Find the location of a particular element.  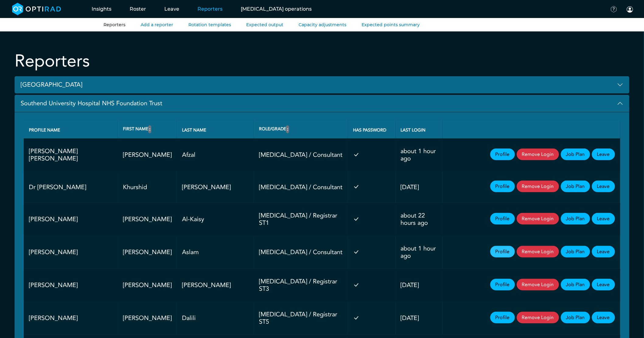

th: Role/Grade is located at coordinates (301, 130).